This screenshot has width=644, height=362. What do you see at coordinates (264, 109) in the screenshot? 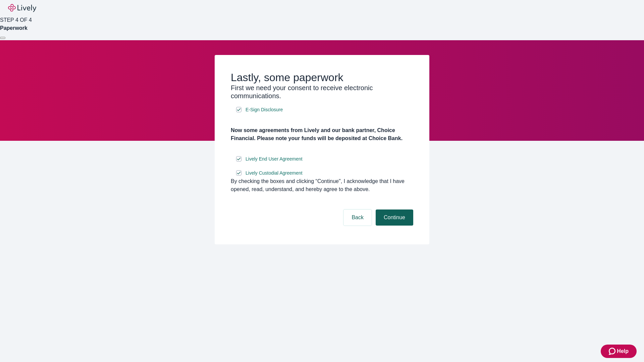
I see `span: E-Sign Disclosure` at bounding box center [264, 109].